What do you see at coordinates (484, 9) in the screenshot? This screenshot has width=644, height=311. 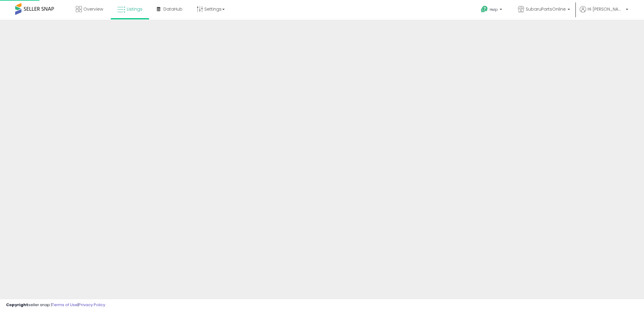 I see `i: Get Help` at bounding box center [484, 9].